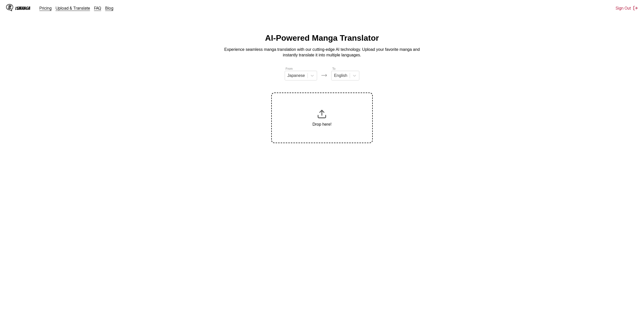  Describe the element at coordinates (635, 8) in the screenshot. I see `img: Sign out` at that location.